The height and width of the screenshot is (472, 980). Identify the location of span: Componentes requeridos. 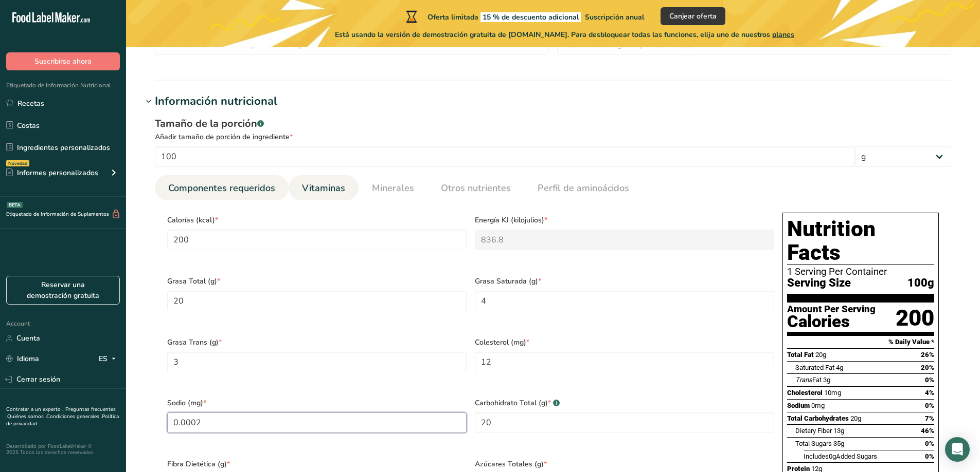
(222, 188).